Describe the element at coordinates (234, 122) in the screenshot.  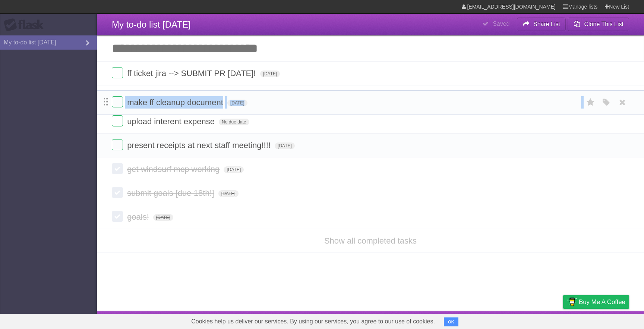
I see `span: No due date` at that location.